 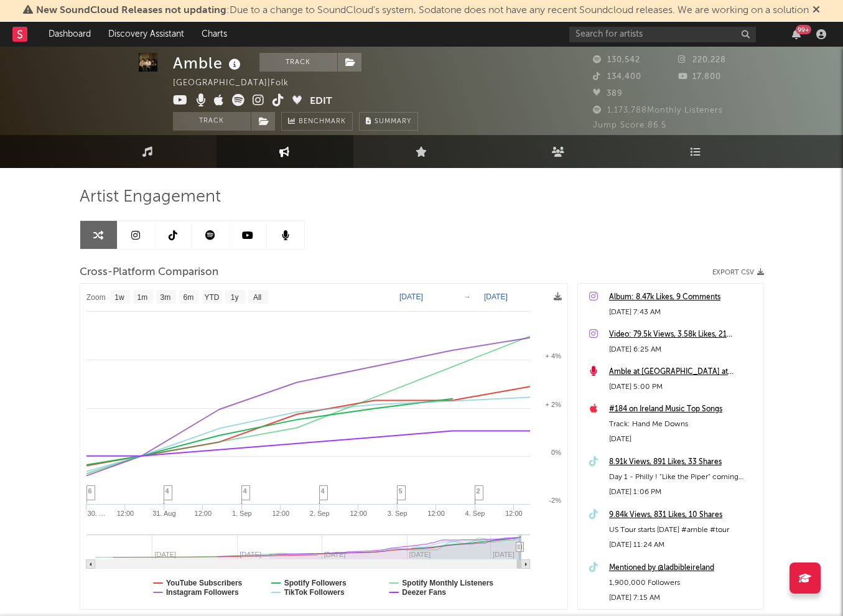 I want to click on span: : Due to a change to SoundCloud's system, Sodatone does not have any recent Soundcloud releases. ..., so click(x=423, y=11).